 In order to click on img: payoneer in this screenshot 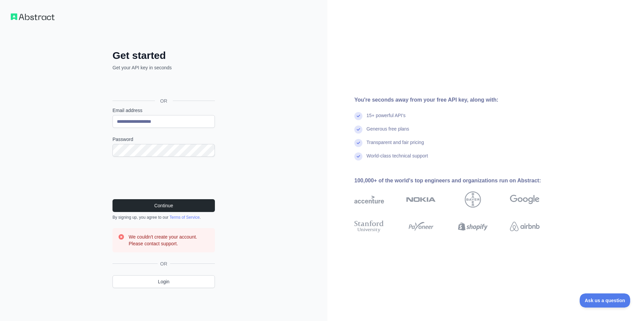, I will do `click(421, 227)`.